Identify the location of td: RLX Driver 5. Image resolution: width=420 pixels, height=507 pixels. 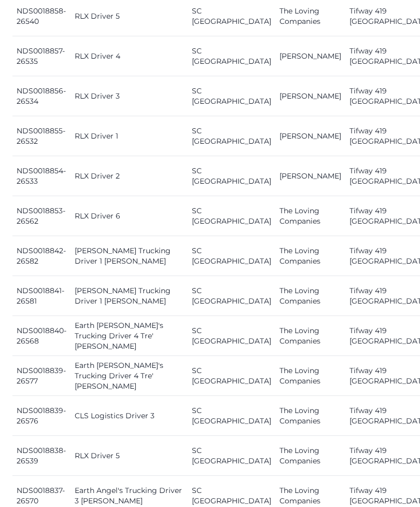
(130, 456).